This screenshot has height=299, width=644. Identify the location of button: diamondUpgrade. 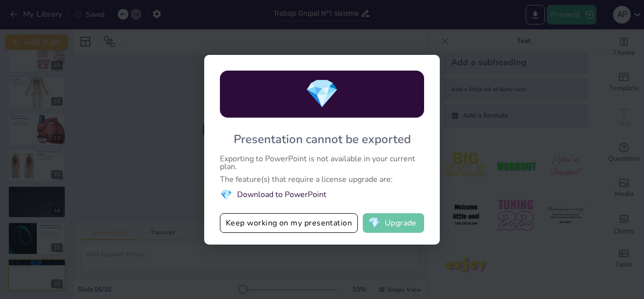
(393, 223).